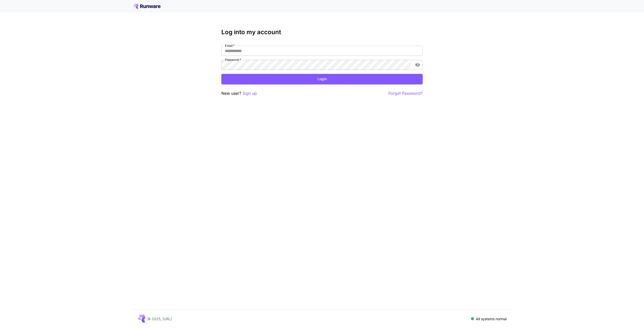 The width and height of the screenshot is (644, 328). Describe the element at coordinates (406, 93) in the screenshot. I see `p: Forgot Password?` at that location.